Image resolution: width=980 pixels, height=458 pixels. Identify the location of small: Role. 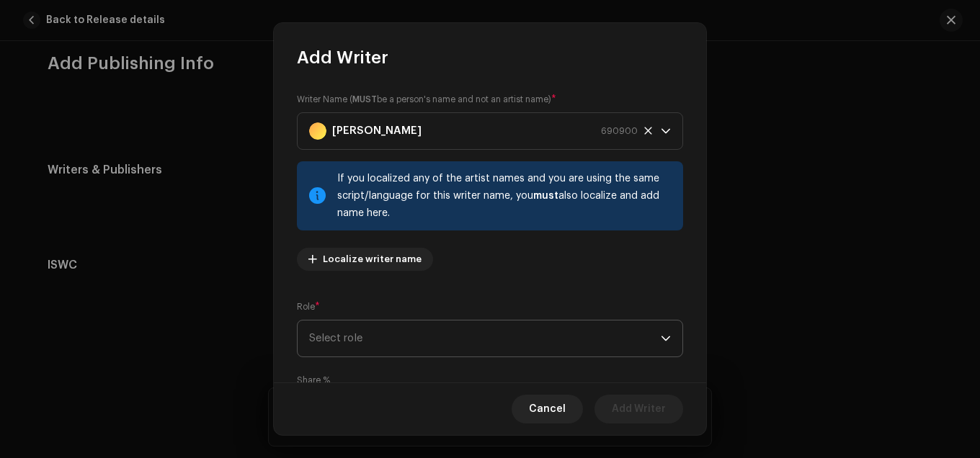
(305, 307).